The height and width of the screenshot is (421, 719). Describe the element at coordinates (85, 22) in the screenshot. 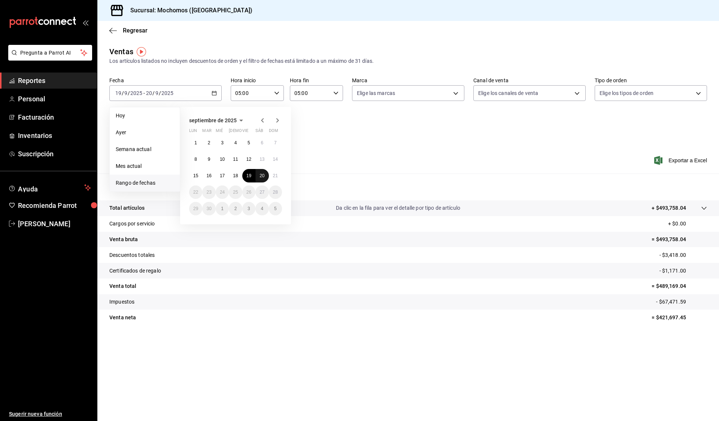

I see `button: open_drawer_menu` at that location.